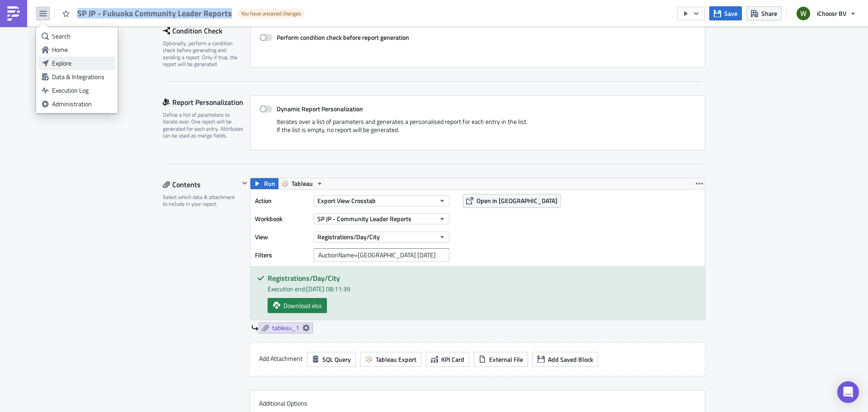 This screenshot has width=868, height=412. What do you see at coordinates (155, 13) in the screenshot?
I see `span: SP JP - Fukuoka Community Leader Reports` at bounding box center [155, 13].